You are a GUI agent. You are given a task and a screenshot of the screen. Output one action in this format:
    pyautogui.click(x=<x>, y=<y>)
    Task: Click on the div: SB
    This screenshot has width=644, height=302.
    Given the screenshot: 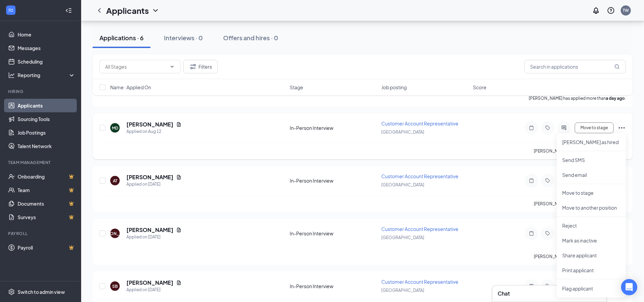 What is the action you would take?
    pyautogui.click(x=115, y=286)
    